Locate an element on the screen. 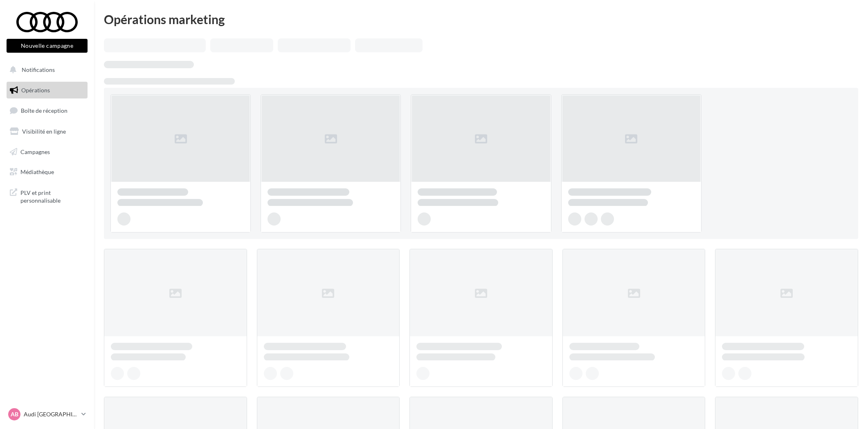  span: Boîte de réception is located at coordinates (44, 110).